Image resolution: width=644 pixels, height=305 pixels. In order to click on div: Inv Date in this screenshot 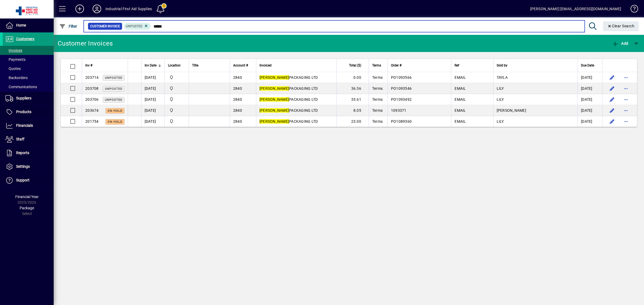, I will do `click(153, 65)`.